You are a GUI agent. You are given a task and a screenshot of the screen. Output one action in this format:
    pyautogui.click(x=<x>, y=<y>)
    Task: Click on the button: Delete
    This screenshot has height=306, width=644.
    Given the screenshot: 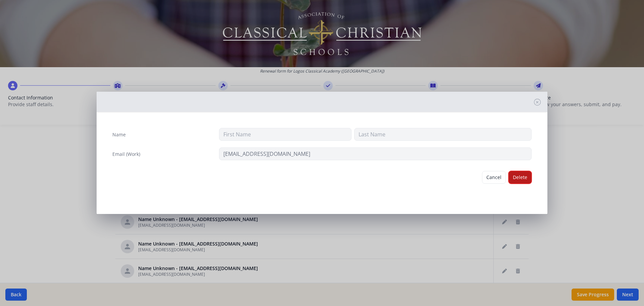 What is the action you would take?
    pyautogui.click(x=520, y=177)
    